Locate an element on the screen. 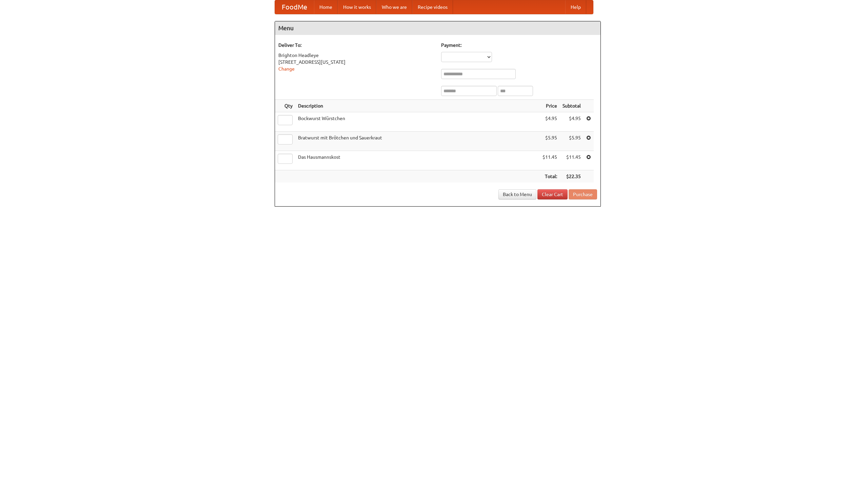  a: Recipe videos is located at coordinates (433, 7).